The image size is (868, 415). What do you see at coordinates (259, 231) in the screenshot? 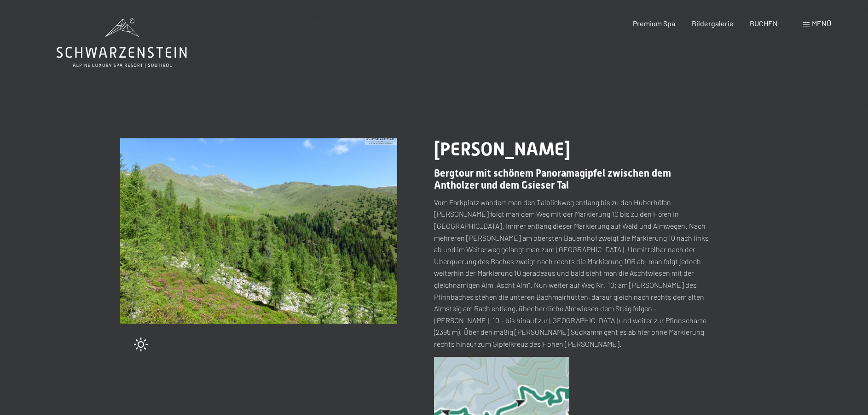
I see `a: Hoher Mann` at bounding box center [259, 231].